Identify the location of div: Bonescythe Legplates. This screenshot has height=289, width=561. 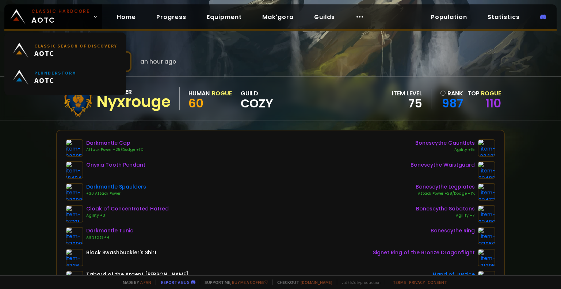
(445, 186).